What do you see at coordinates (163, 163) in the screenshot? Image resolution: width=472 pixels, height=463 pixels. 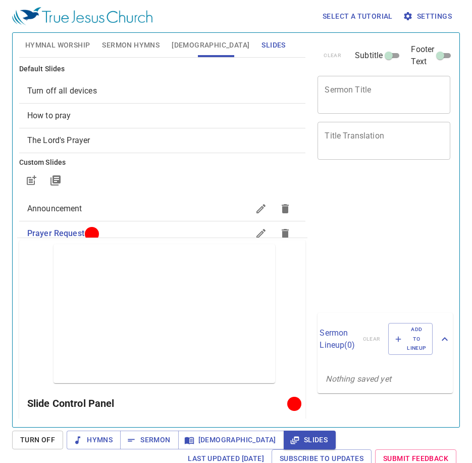 I see `h6: Custom Slides` at bounding box center [163, 163].